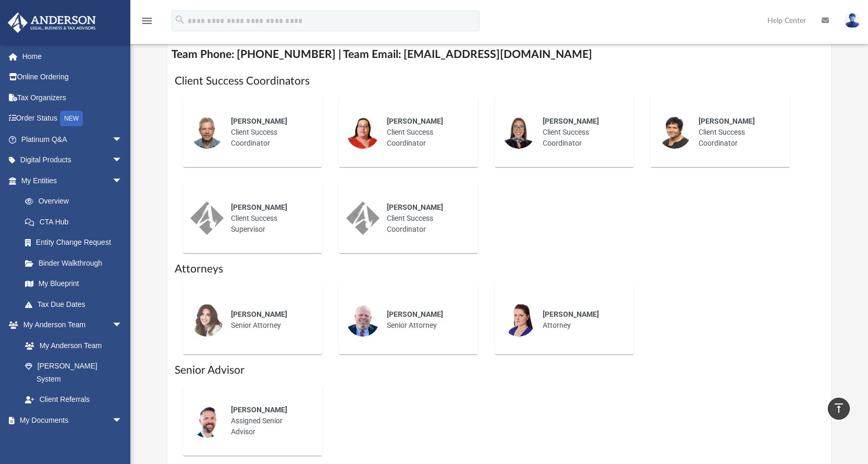 This screenshot has width=868, height=464. I want to click on a: Order StatusNEW, so click(73, 118).